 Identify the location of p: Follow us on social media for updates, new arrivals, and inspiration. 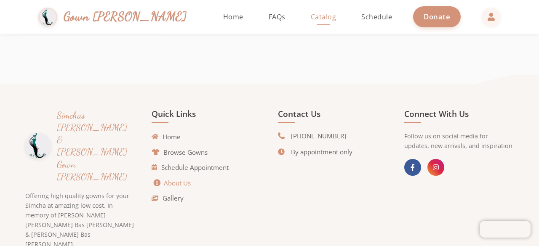
(459, 141).